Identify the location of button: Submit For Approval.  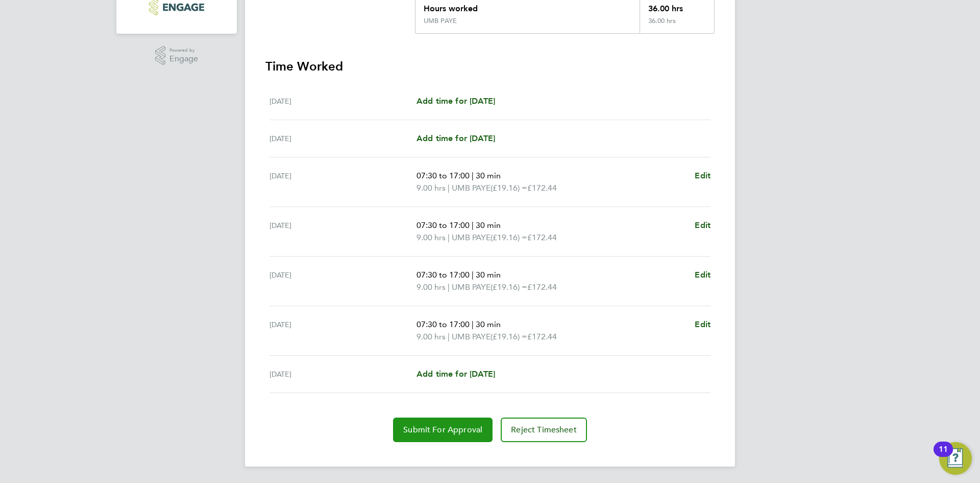
(443, 430).